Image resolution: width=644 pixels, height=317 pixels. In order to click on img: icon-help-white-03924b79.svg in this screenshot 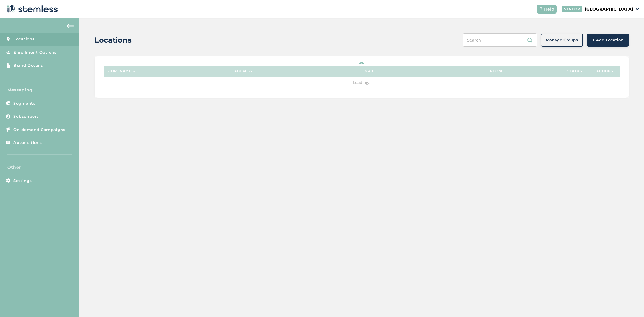, I will do `click(541, 9)`.